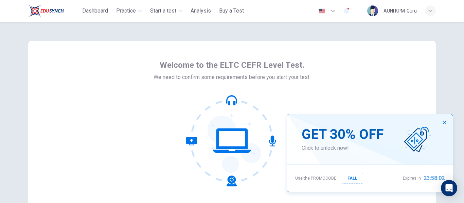 The width and height of the screenshot is (464, 203). Describe the element at coordinates (449, 188) in the screenshot. I see `div: Open Intercom Messenger` at that location.